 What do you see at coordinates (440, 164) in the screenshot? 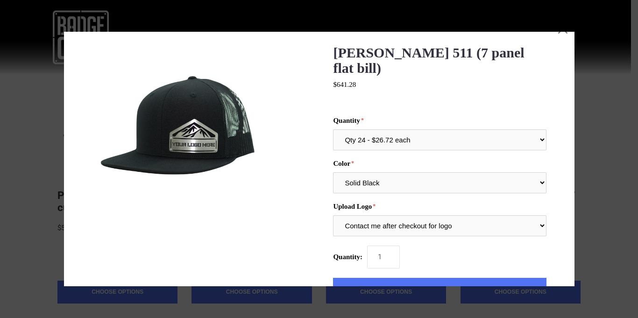
I see `label: Color` at bounding box center [440, 164].